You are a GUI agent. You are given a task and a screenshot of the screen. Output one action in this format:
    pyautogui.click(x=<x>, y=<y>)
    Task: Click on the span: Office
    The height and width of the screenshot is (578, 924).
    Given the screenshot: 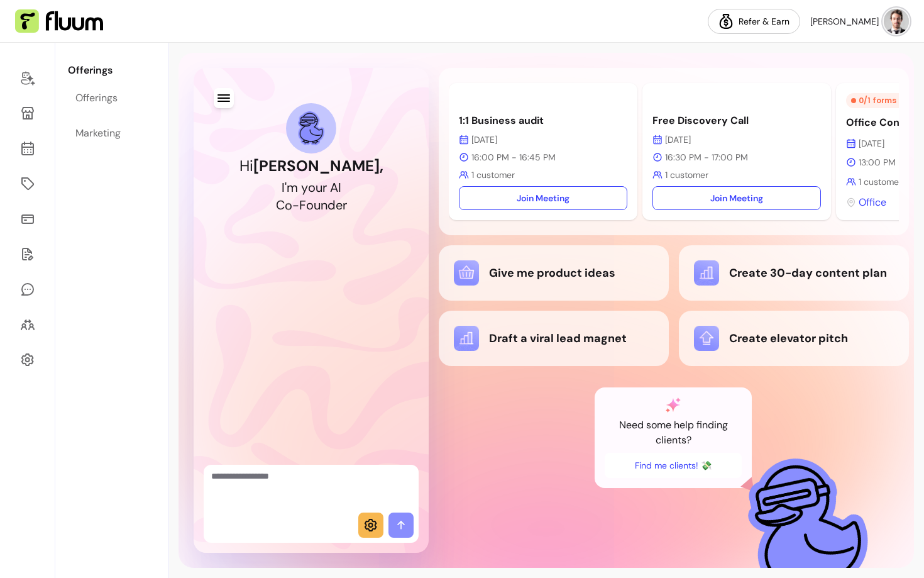 What is the action you would take?
    pyautogui.click(x=872, y=203)
    